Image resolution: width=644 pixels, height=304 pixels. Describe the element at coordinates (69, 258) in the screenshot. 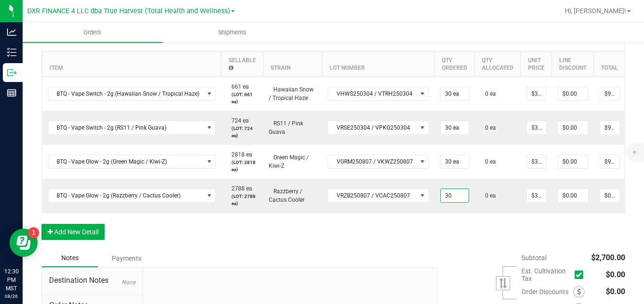

I see `div: Notes` at that location.